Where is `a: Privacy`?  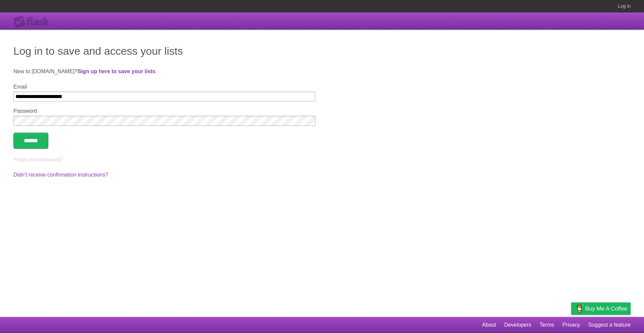
a: Privacy is located at coordinates (571, 325).